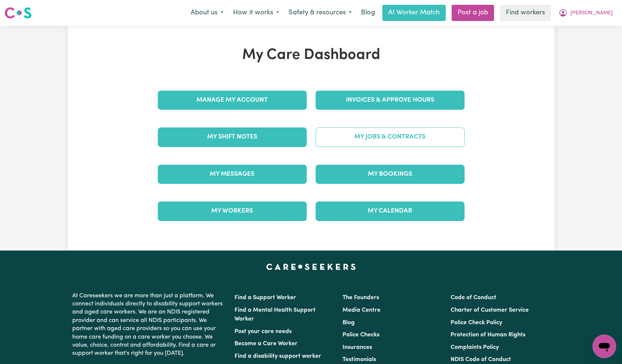 Image resolution: width=622 pixels, height=364 pixels. Describe the element at coordinates (266, 344) in the screenshot. I see `a: Become a Care Worker` at that location.